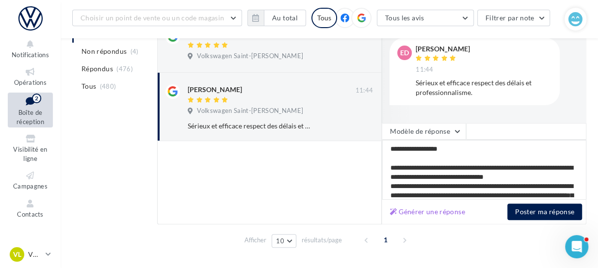 This screenshot has width=598, height=268. Describe the element at coordinates (30, 255) in the screenshot. I see `a: VL VW LAON` at that location.